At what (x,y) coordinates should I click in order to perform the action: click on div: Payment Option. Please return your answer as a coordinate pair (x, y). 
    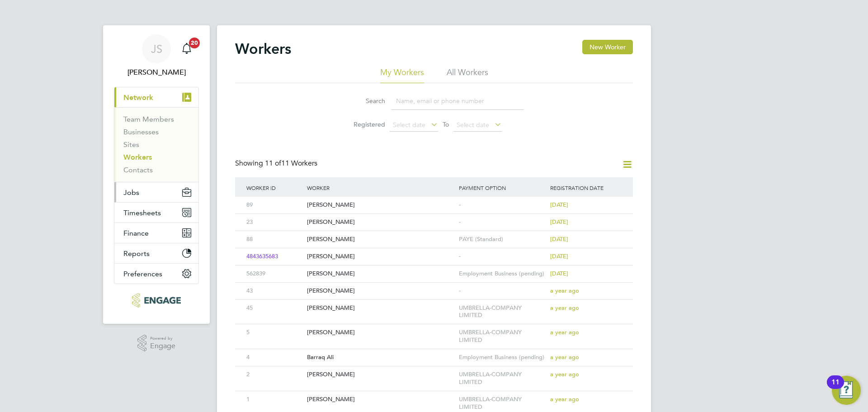
    Looking at the image, I should click on (502, 188).